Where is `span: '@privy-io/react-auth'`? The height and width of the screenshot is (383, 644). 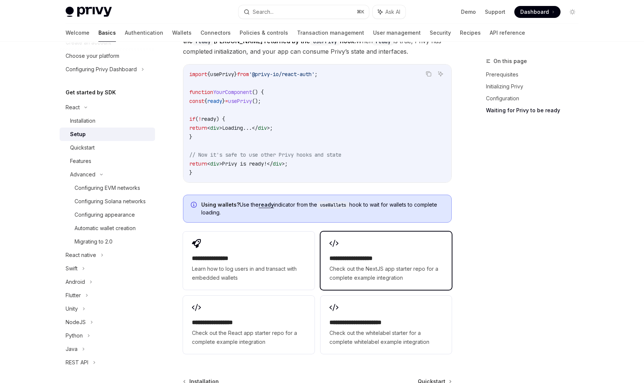
span: '@privy-io/react-auth' is located at coordinates (282, 74).